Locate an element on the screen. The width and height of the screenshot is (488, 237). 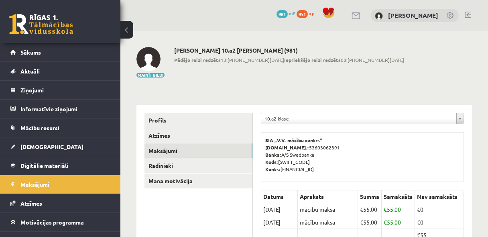
b: Kods: is located at coordinates (272, 162).